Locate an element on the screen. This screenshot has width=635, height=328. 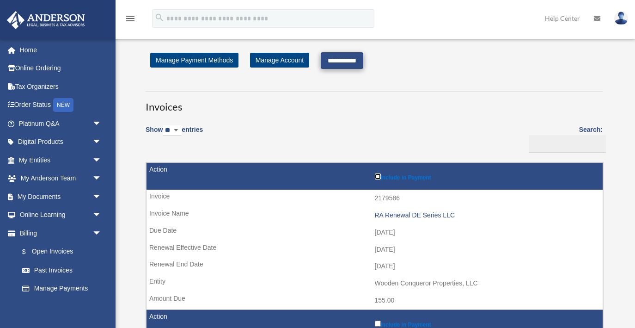
a: Platinum Q&Aarrow_drop_down is located at coordinates (61, 123).